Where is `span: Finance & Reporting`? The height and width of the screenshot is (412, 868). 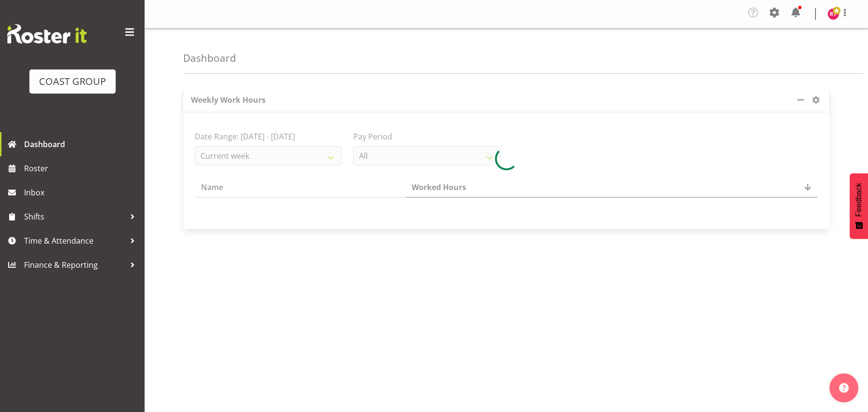 span: Finance & Reporting is located at coordinates (75, 265).